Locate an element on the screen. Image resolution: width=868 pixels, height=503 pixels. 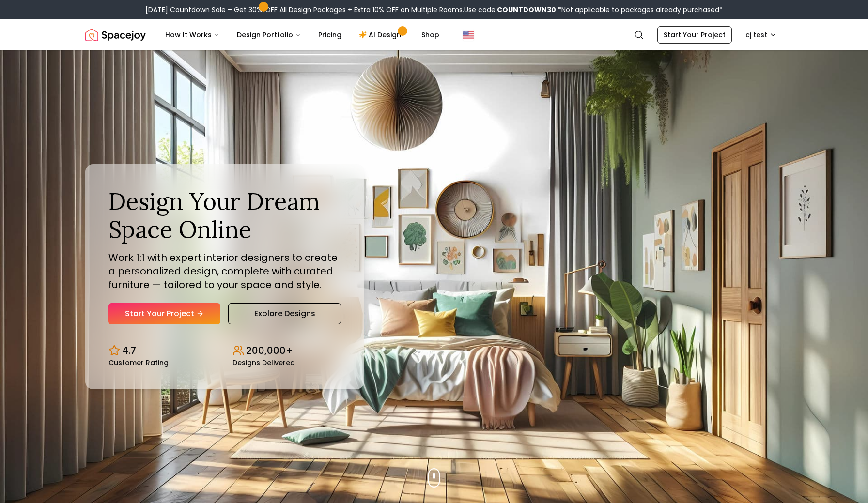
a: Spacejoy is located at coordinates (115, 35).